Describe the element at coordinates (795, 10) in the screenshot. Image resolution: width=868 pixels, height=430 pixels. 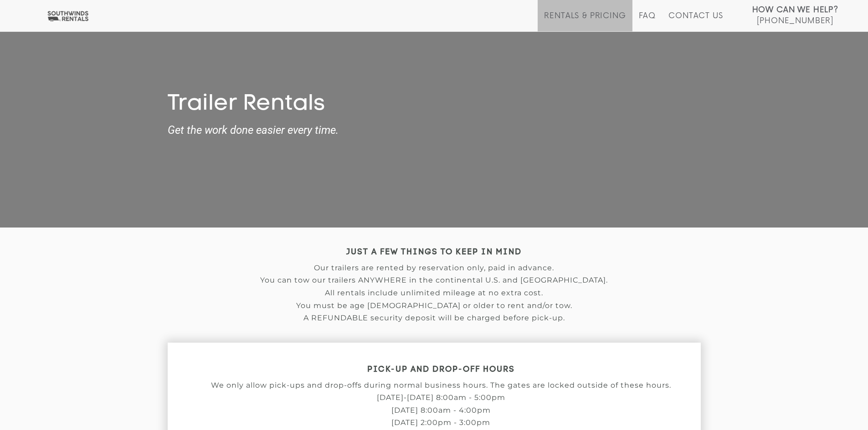
I see `strong: How Can We Help?` at that location.